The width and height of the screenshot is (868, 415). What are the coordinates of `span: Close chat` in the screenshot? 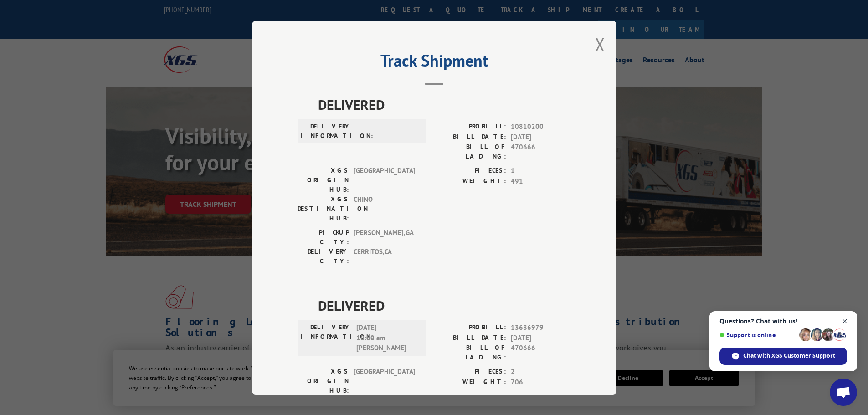 It's located at (844, 321).